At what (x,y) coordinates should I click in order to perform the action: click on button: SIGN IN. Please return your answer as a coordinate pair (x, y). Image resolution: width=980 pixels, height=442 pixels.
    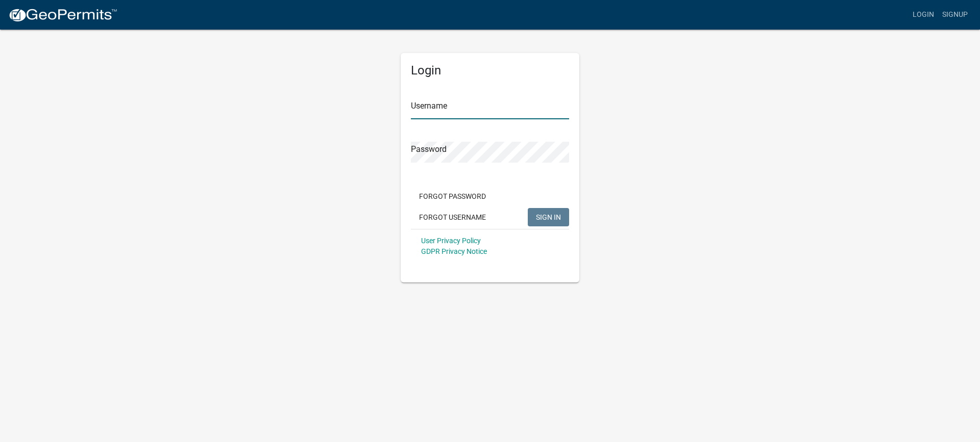
    Looking at the image, I should click on (548, 217).